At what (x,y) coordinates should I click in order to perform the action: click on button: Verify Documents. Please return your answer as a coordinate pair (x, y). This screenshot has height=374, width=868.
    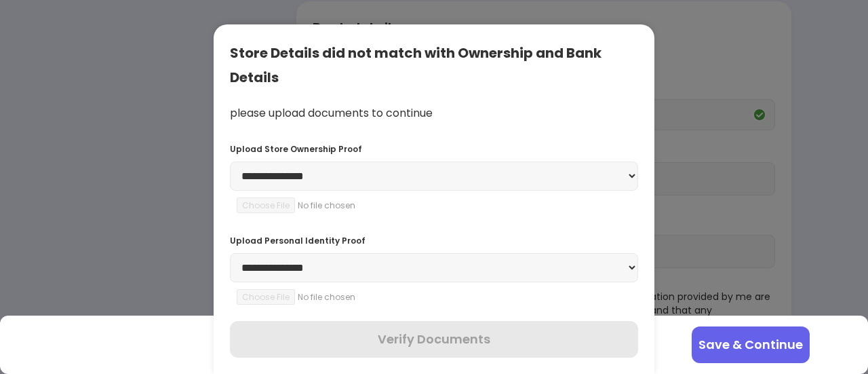
    Looking at the image, I should click on (434, 339).